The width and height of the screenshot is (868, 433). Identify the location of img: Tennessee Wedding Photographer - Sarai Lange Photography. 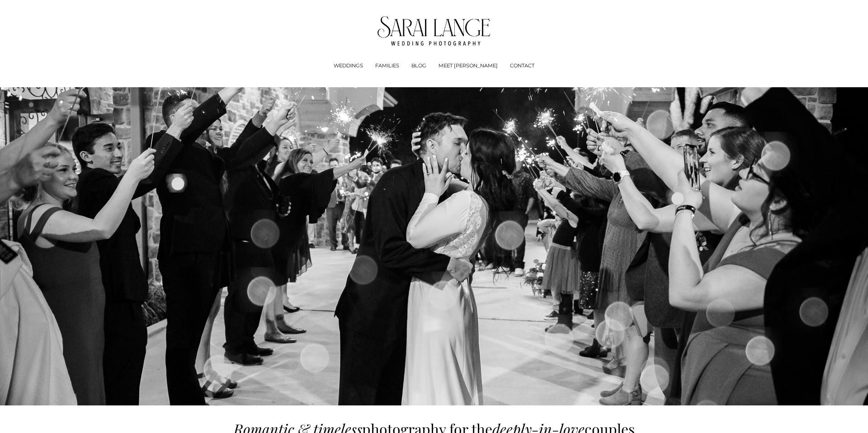
(434, 31).